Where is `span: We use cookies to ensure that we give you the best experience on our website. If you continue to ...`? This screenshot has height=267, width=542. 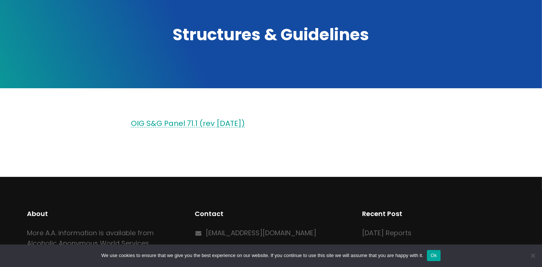 span: We use cookies to ensure that we give you the best experience on our website. If you continue to ... is located at coordinates (262, 255).